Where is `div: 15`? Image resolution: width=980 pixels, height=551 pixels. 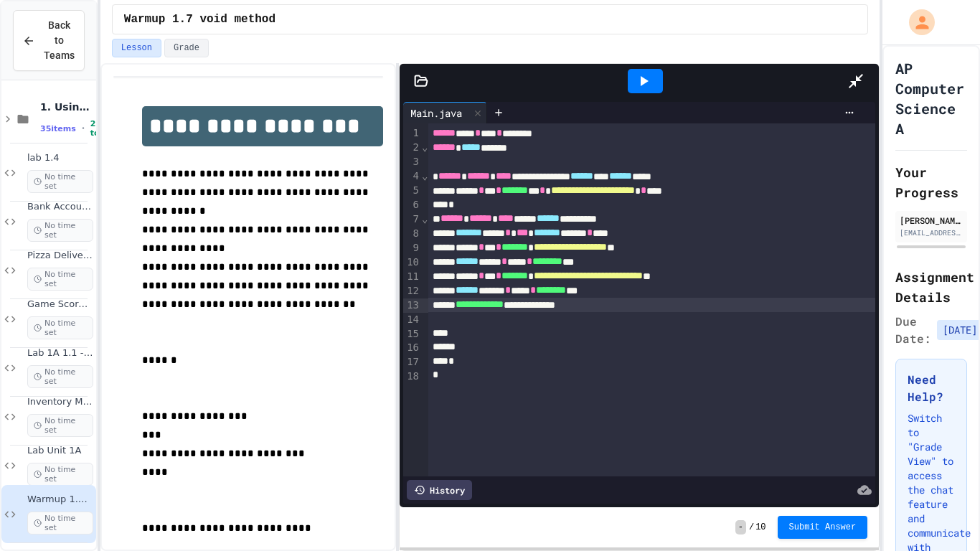 div: 15 is located at coordinates (412, 334).